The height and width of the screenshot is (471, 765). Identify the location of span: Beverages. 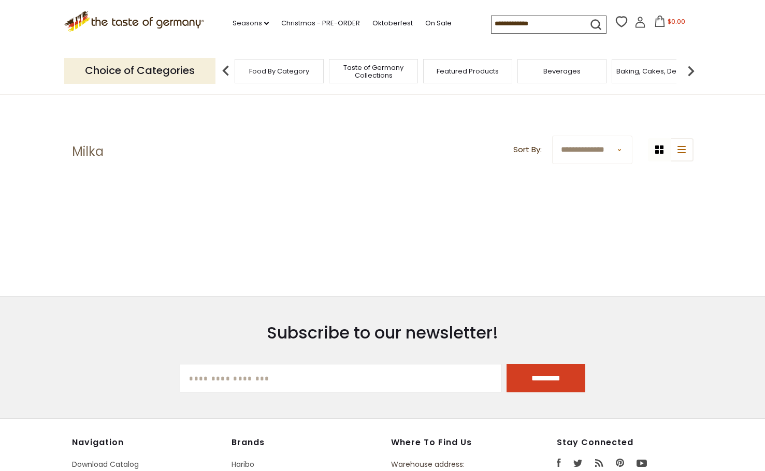
(562, 71).